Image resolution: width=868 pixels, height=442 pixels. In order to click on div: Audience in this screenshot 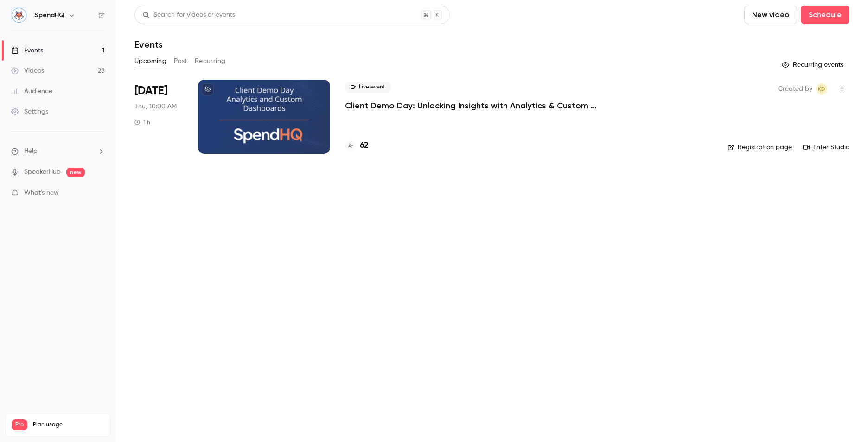, I will do `click(31, 91)`.